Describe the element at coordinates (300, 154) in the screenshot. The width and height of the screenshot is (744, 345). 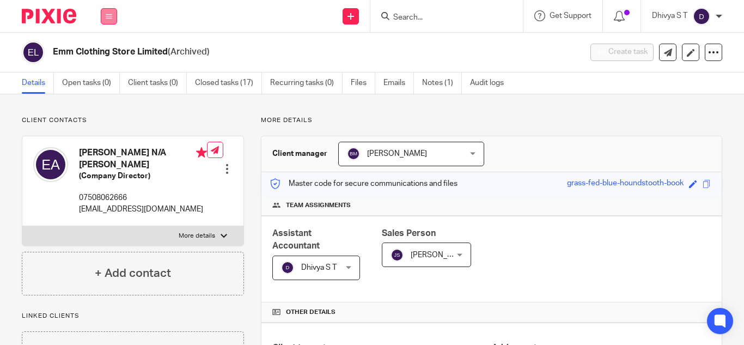
I see `h3: Client manager` at that location.